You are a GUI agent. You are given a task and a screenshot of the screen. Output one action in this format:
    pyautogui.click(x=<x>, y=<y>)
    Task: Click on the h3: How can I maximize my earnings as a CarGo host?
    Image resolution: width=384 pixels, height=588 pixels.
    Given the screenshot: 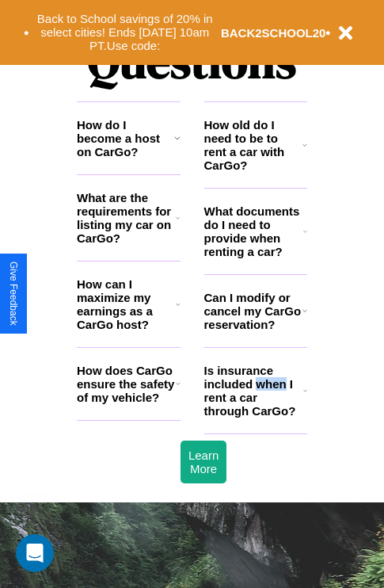 What is the action you would take?
    pyautogui.click(x=126, y=305)
    